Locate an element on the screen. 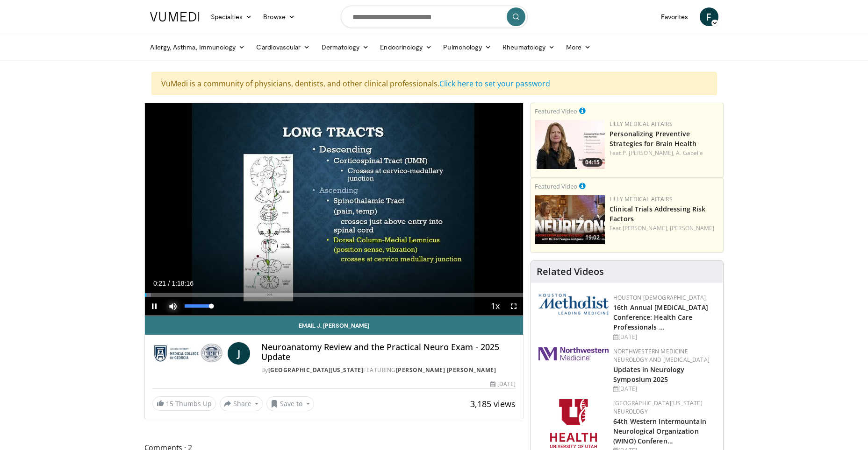  img: 2a462fb6-9365-492a-ac79-3166a6f924d8.png.150x105_q85_autocrop_double_scale_upscale_version-0.2.jpg is located at coordinates (574, 354).